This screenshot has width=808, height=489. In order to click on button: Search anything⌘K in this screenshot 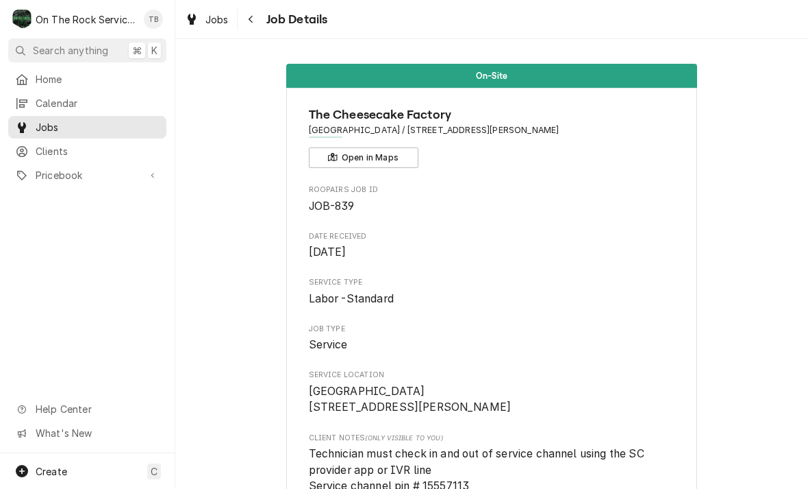, I will do `click(87, 50)`.